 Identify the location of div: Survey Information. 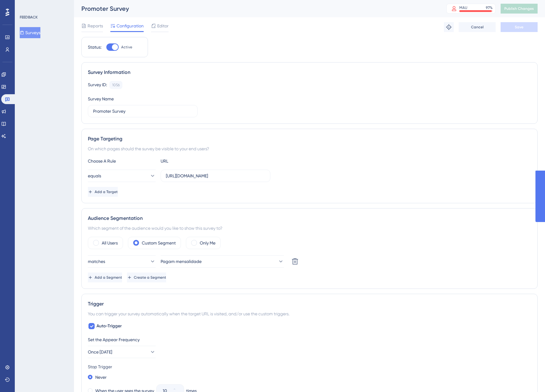
(310, 72).